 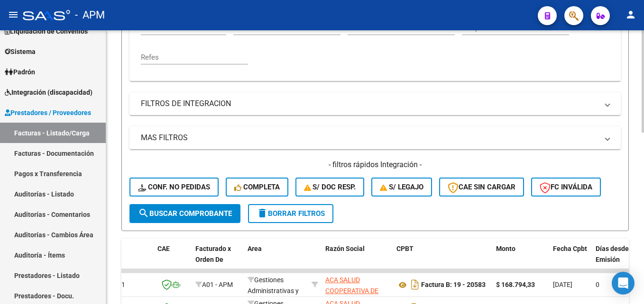 What do you see at coordinates (218, 259) in the screenshot?
I see `datatable-header-cell: Facturado x Orden De` at bounding box center [218, 259].